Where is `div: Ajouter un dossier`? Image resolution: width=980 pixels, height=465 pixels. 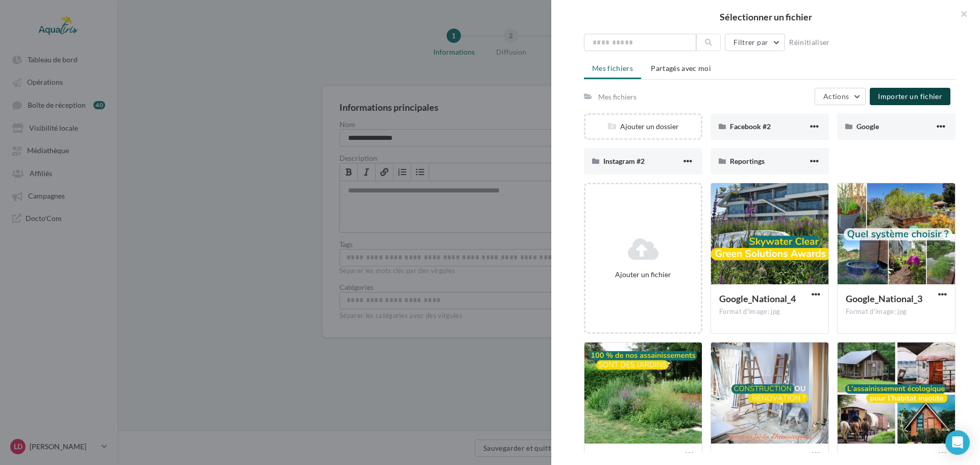
div: Ajouter un dossier is located at coordinates (643, 127).